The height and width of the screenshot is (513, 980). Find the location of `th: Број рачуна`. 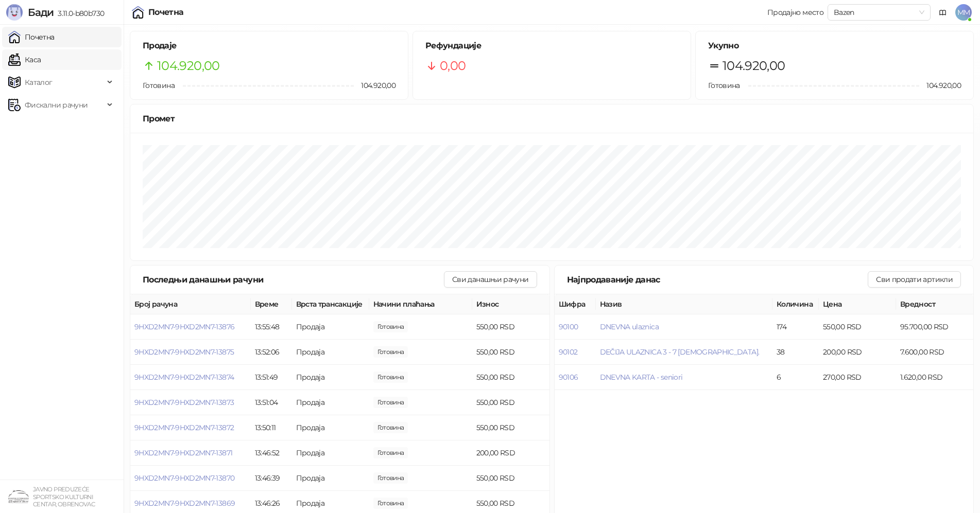

th: Број рачуна is located at coordinates (190, 305).